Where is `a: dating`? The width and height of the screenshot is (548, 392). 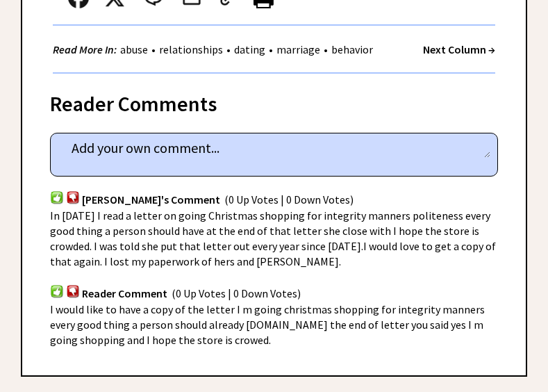
a: dating is located at coordinates (250, 49).